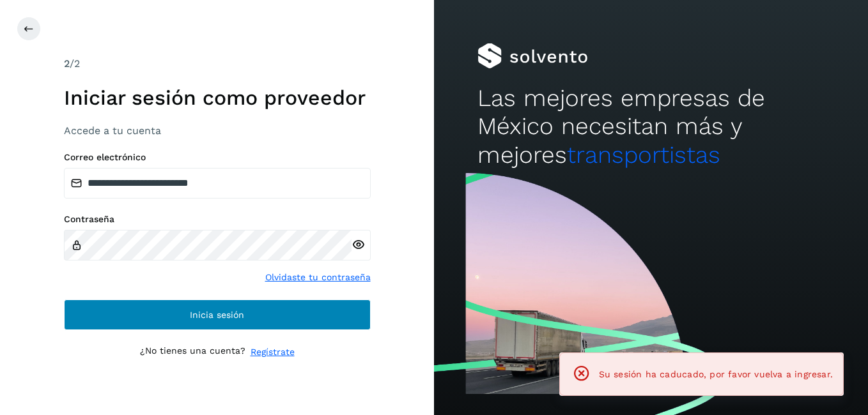 This screenshot has width=868, height=415. What do you see at coordinates (217, 157) in the screenshot?
I see `label: Correo electrónico` at bounding box center [217, 157].